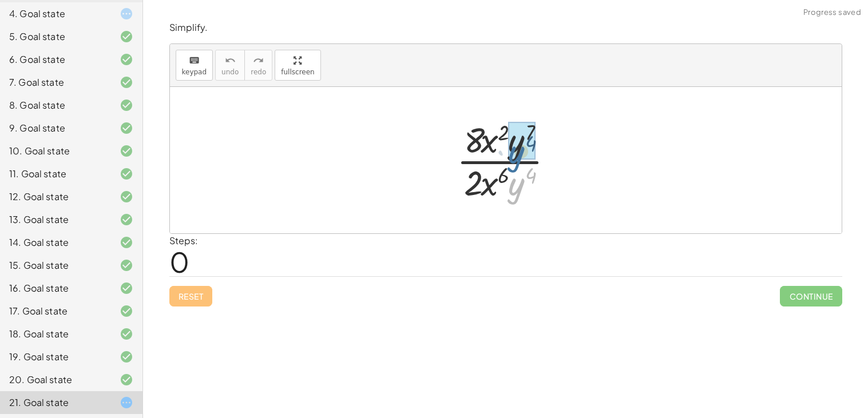 This screenshot has height=418, width=868. Describe the element at coordinates (55, 219) in the screenshot. I see `div: 13. Goal state` at that location.